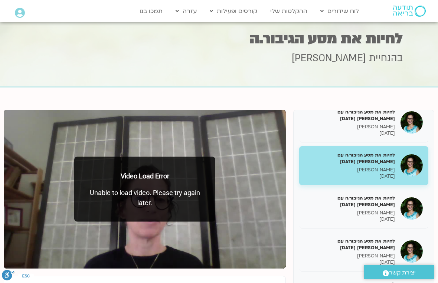  What do you see at coordinates (409, 11) in the screenshot?
I see `img: תודעה בריאה` at bounding box center [409, 11].